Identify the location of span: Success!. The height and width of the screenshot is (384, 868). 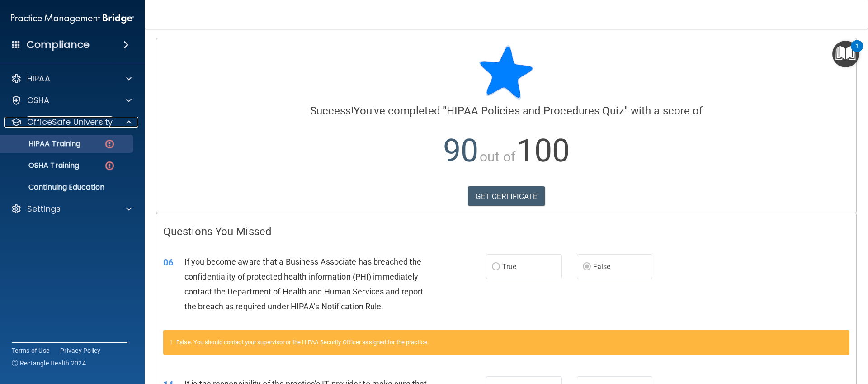
(332, 111).